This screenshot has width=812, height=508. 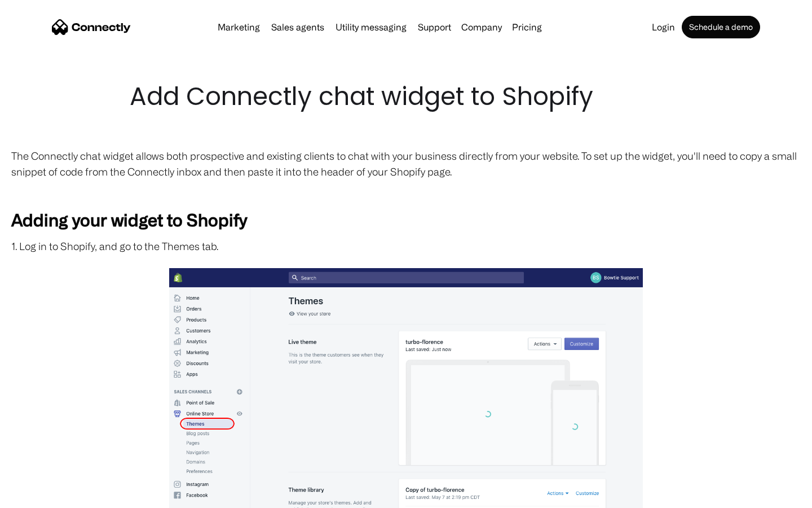 What do you see at coordinates (129, 219) in the screenshot?
I see `strong: Adding your widget to Shopify` at bounding box center [129, 219].